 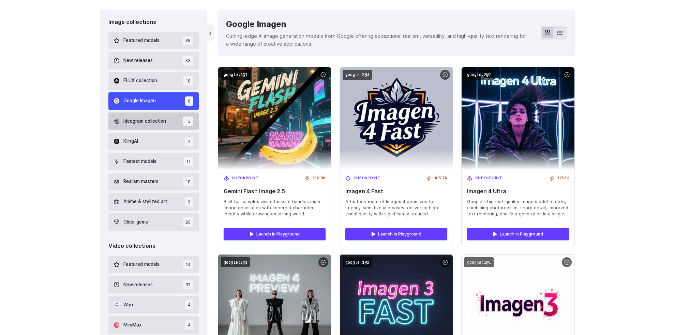 I want to click on button: Older gems 20, so click(x=153, y=222).